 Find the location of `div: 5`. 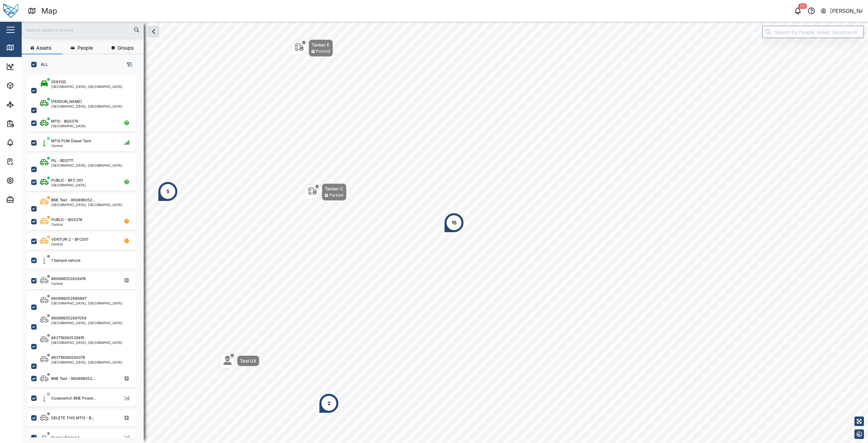

div: 5 is located at coordinates (168, 191).